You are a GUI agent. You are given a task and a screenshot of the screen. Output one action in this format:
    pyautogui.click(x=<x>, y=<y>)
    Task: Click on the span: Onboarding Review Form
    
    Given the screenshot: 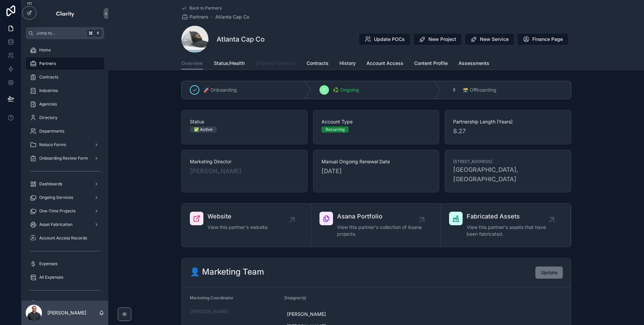 What is the action you would take?
    pyautogui.click(x=63, y=158)
    